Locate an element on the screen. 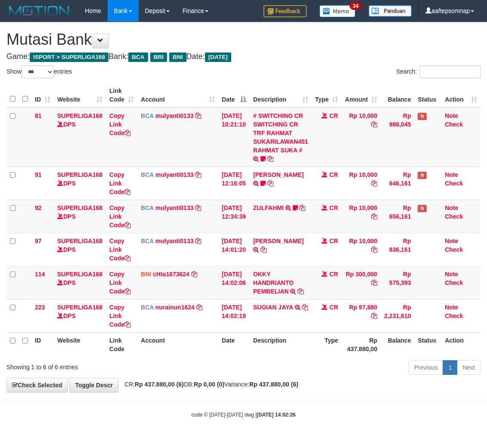 The image size is (487, 448). select: Showentries is located at coordinates (37, 72).